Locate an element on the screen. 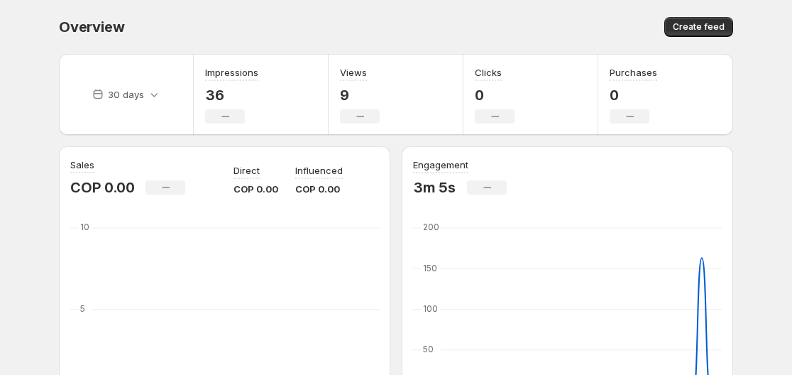 Image resolution: width=792 pixels, height=375 pixels. text: 10 is located at coordinates (84, 226).